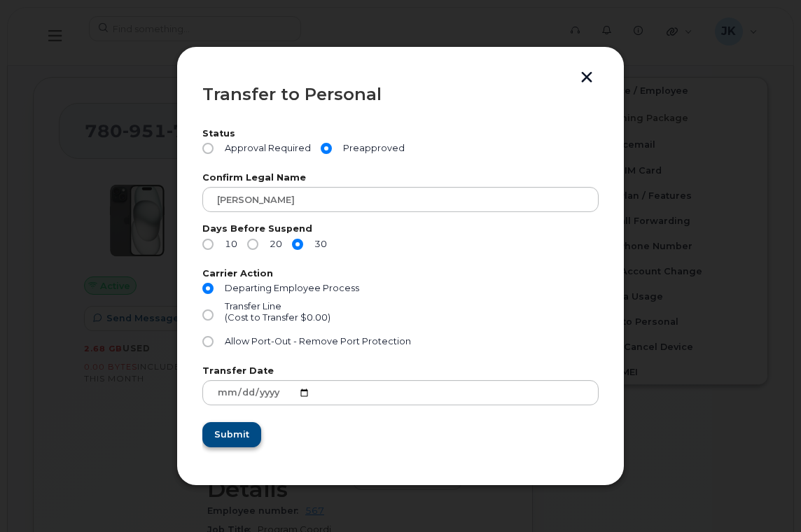 This screenshot has width=801, height=532. I want to click on label: Confirm Legal Name, so click(401, 178).